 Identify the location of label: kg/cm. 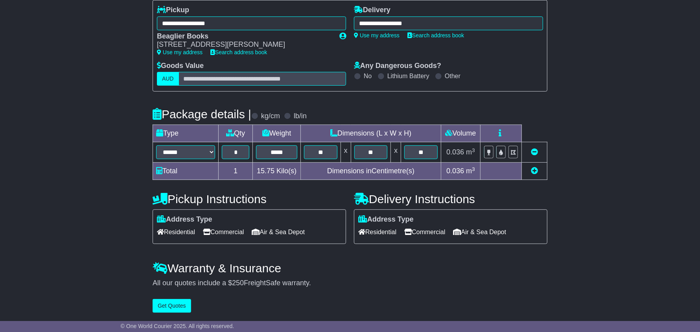
(270, 116).